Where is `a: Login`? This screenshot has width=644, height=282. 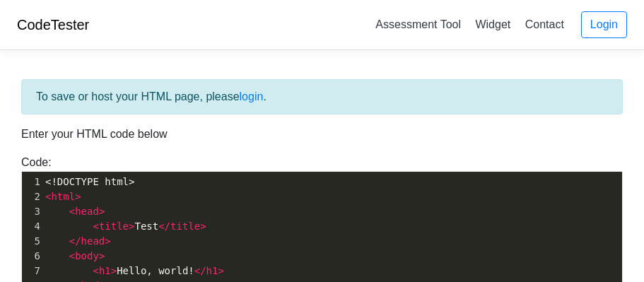
a: Login is located at coordinates (604, 24).